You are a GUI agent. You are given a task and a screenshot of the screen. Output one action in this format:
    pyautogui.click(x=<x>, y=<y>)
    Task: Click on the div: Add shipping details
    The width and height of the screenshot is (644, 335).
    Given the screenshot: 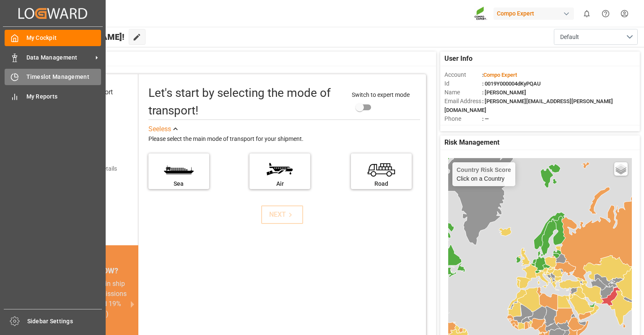 What is the action you would take?
    pyautogui.click(x=90, y=169)
    